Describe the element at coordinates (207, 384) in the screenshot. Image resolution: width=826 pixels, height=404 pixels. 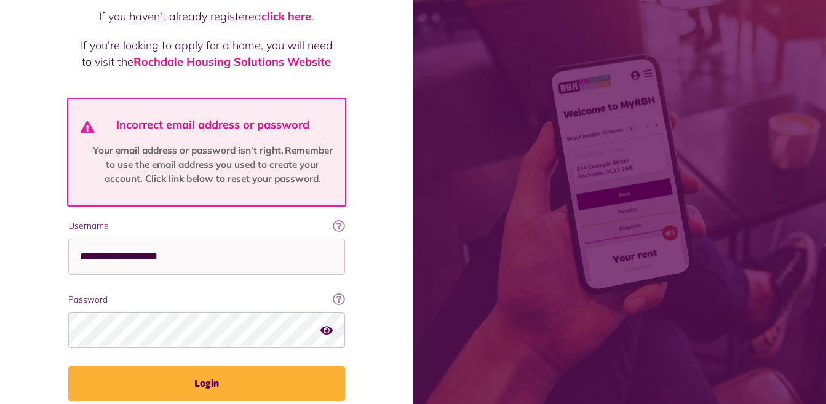
I see `button: Login` at that location.